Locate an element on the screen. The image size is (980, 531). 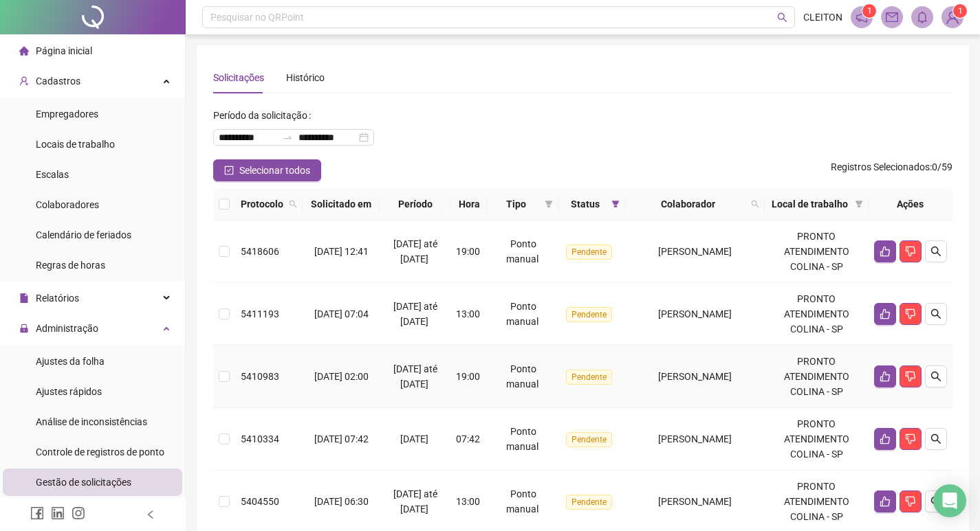
span: facebook is located at coordinates (37, 514).